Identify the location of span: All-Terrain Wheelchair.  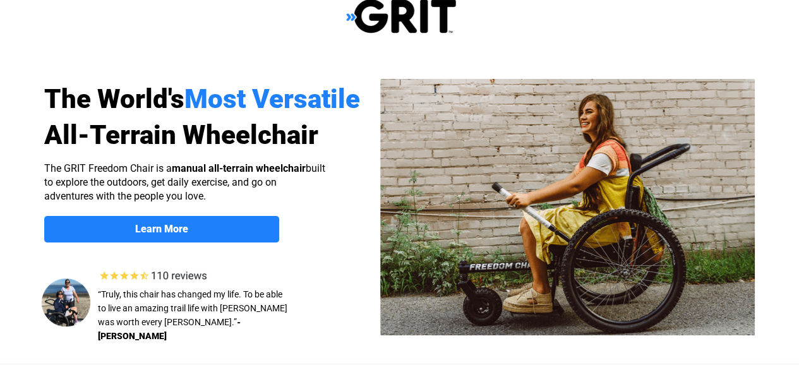
(181, 134).